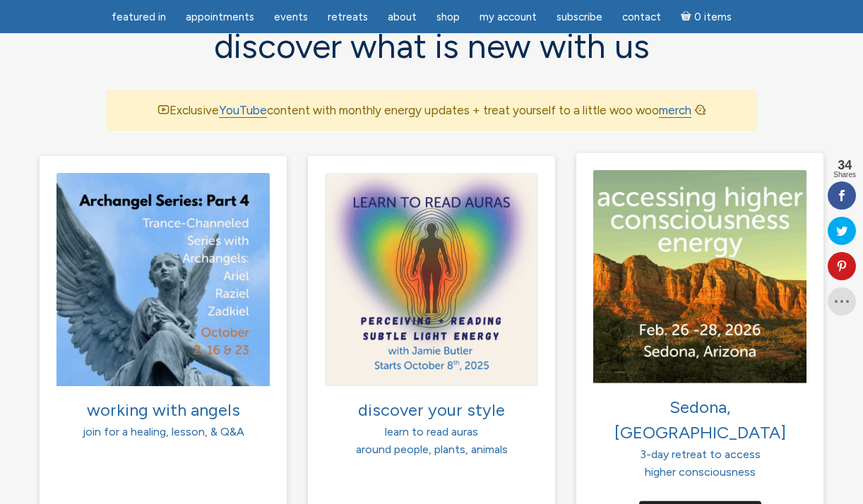 This screenshot has height=504, width=863. Describe the element at coordinates (432, 431) in the screenshot. I see `span: learn to read auras` at that location.